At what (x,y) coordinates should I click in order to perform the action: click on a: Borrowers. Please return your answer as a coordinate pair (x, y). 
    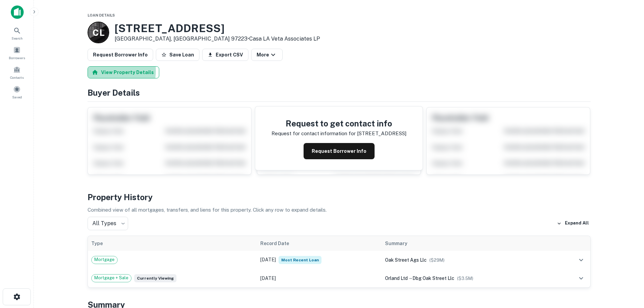
    Looking at the image, I should click on (17, 53).